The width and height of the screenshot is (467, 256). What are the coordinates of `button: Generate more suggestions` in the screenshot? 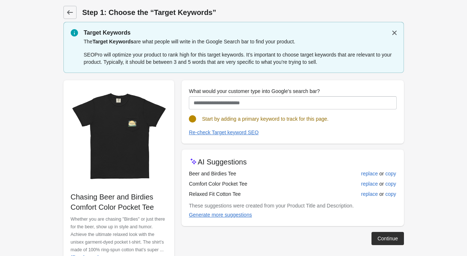 It's located at (220, 215).